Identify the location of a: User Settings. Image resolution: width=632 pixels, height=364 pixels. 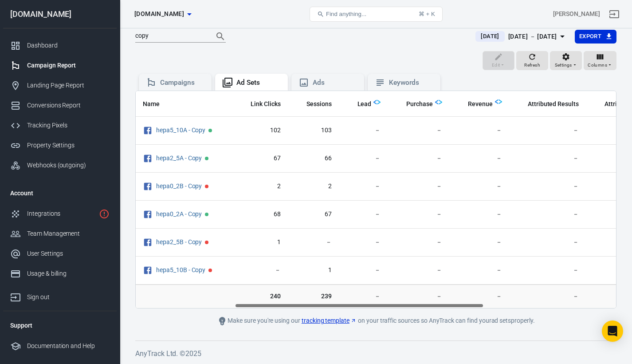
(60, 254).